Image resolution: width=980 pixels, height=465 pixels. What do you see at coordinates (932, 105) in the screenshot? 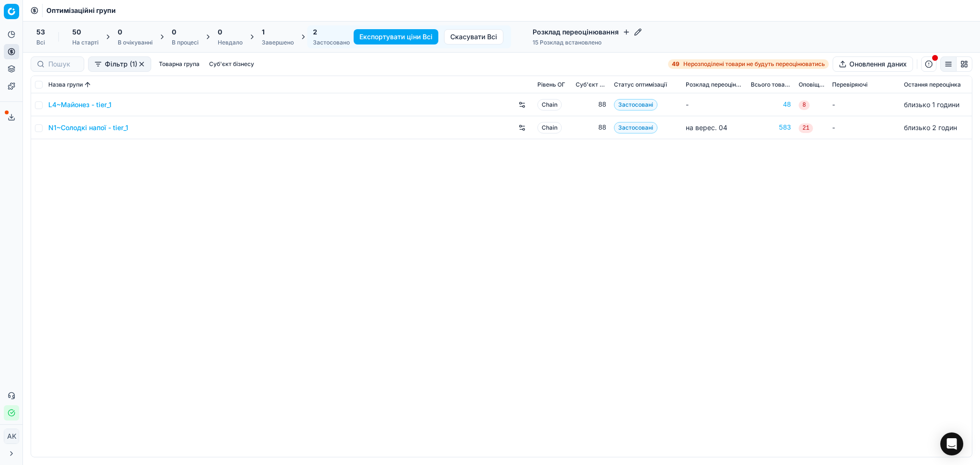
I see `span: близько 1 години` at bounding box center [932, 105].